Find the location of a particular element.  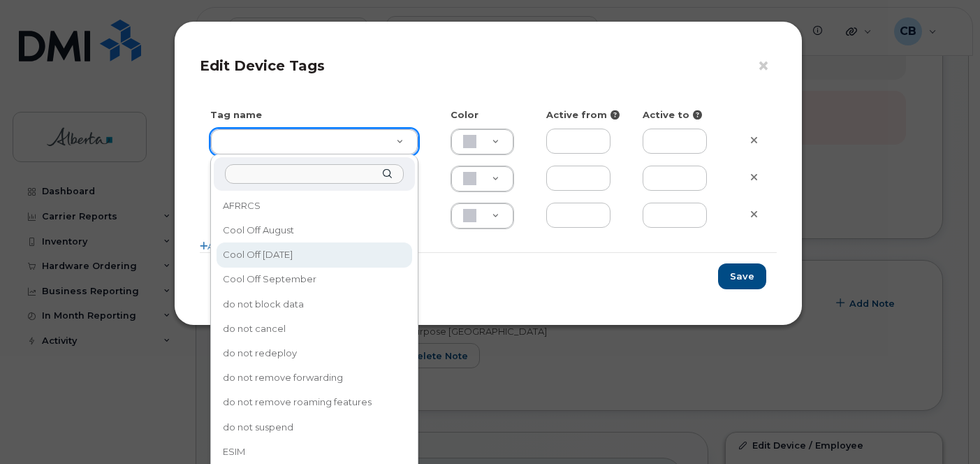

div: AFRRCS is located at coordinates (314, 206).